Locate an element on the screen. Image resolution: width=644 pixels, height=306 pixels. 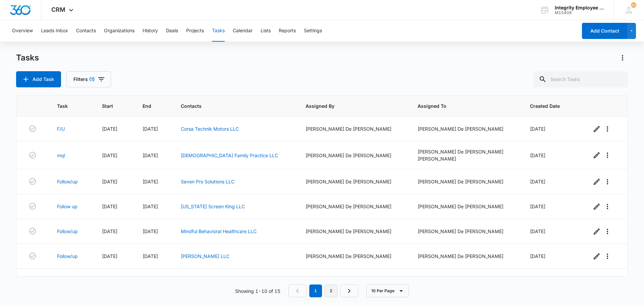
button: Reports is located at coordinates (287, 31).